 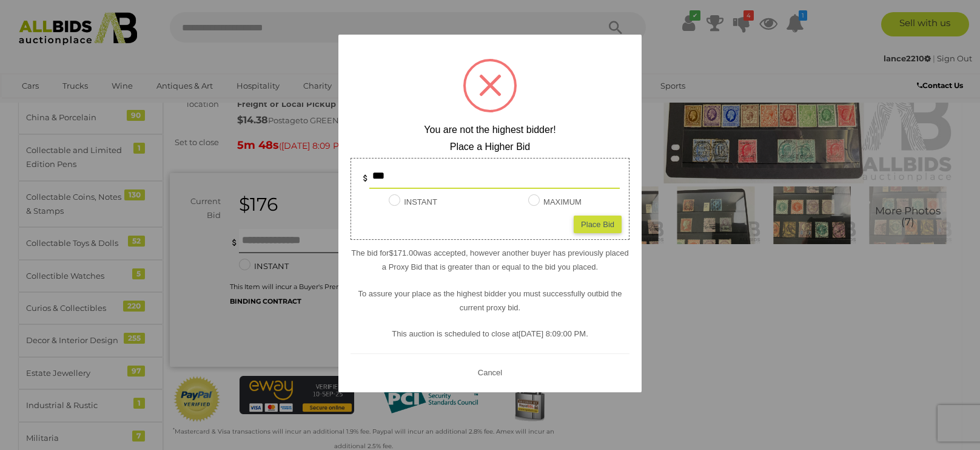 What do you see at coordinates (490, 300) in the screenshot?
I see `p: To assure your place as the highest bidder you must successfully outbid the current proxy bid.` at bounding box center [490, 300].